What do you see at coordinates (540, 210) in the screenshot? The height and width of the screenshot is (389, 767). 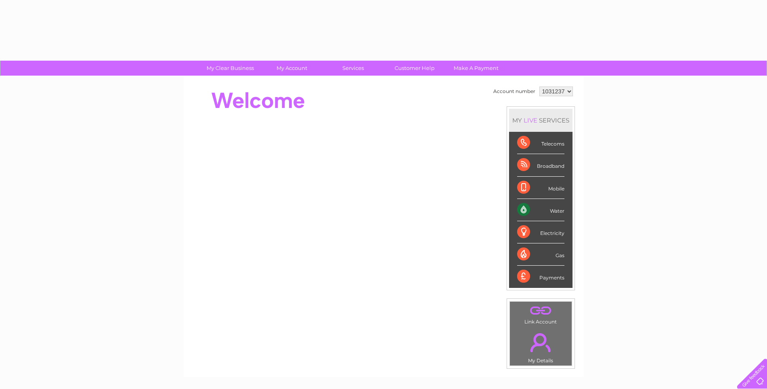 I see `div: Water` at bounding box center [540, 210].